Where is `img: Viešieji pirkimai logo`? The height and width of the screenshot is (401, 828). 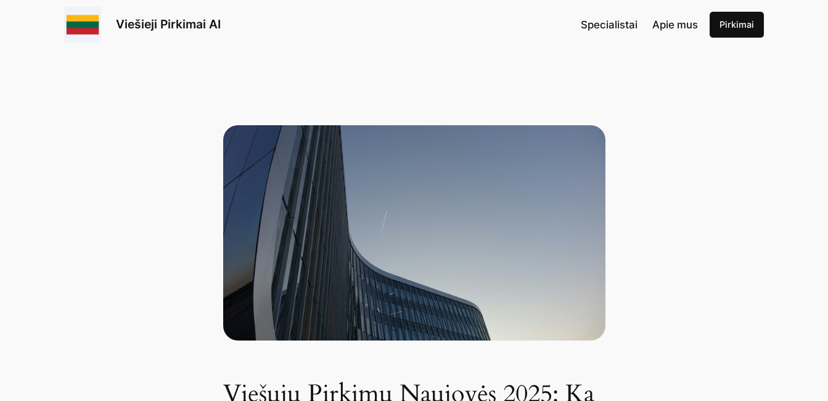 img: Viešieji pirkimai logo is located at coordinates (83, 25).